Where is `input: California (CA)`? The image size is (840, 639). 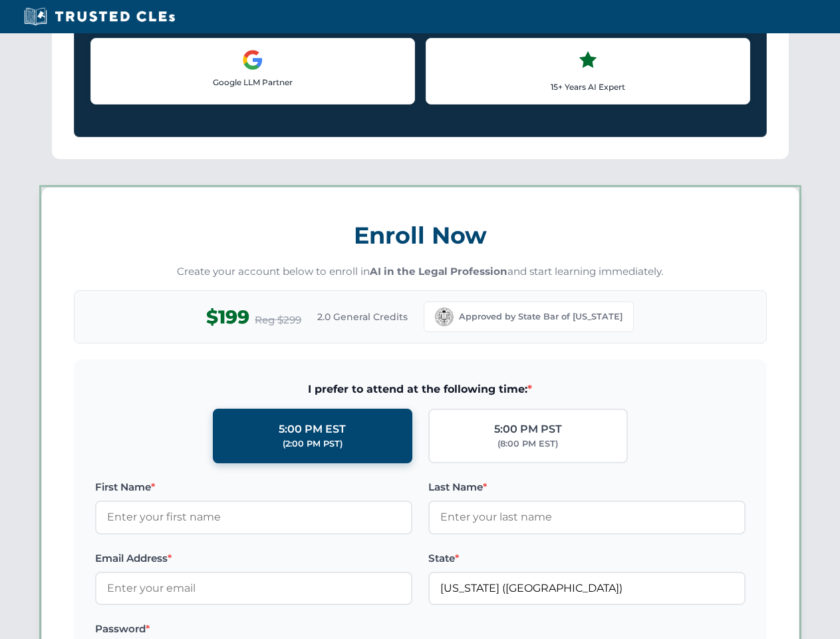
input: California (CA) is located at coordinates (586, 588).